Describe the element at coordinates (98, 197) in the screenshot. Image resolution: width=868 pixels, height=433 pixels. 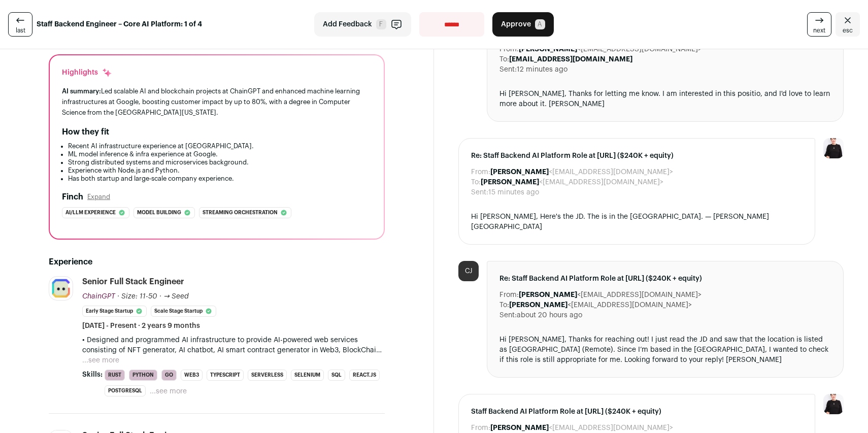
I see `button: Expand` at that location.